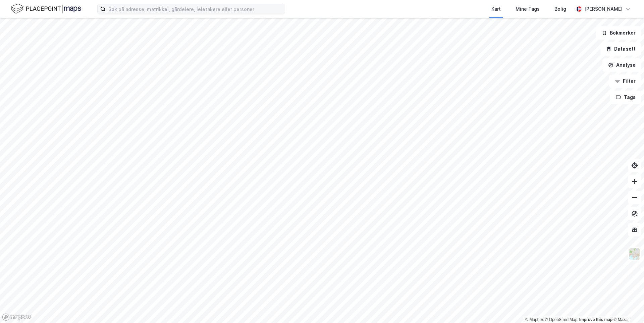 The width and height of the screenshot is (644, 323). What do you see at coordinates (561, 320) in the screenshot?
I see `a: OpenStreetMap` at bounding box center [561, 320].